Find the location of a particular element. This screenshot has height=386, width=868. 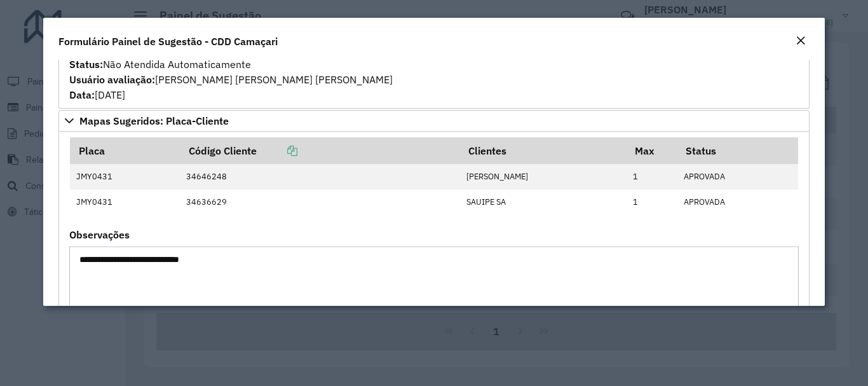

strong: Status: is located at coordinates (86, 64).